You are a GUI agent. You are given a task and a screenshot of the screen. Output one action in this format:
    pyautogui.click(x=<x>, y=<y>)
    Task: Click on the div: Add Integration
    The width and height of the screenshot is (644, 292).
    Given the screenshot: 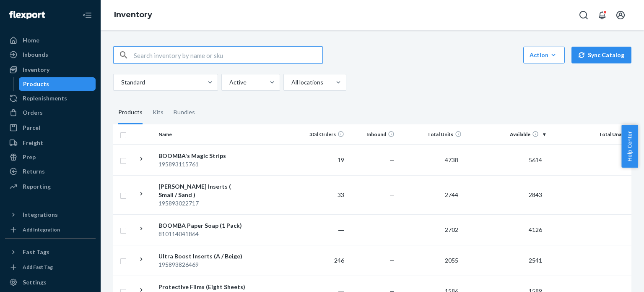 What is the action you would take?
    pyautogui.click(x=41, y=229)
    